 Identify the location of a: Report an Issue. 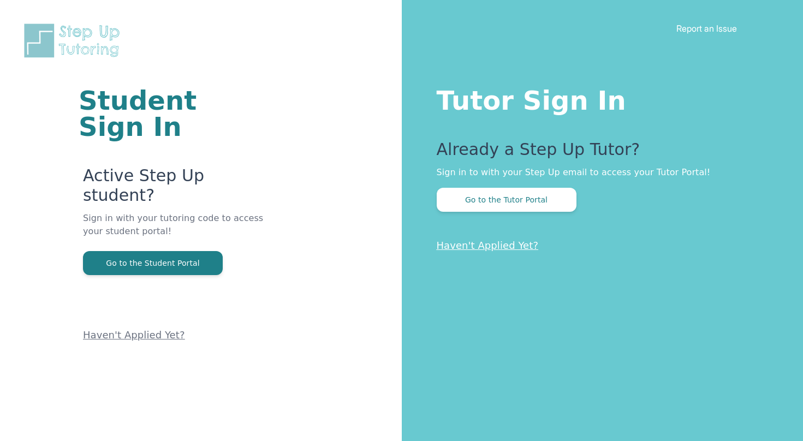
(706, 28).